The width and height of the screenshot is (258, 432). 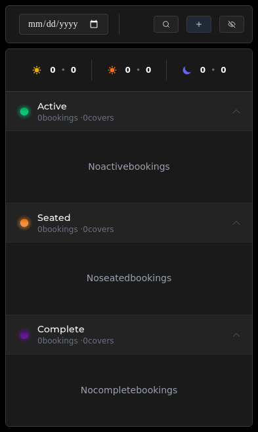 What do you see at coordinates (129, 390) in the screenshot?
I see `p: No complete bookings` at bounding box center [129, 390].